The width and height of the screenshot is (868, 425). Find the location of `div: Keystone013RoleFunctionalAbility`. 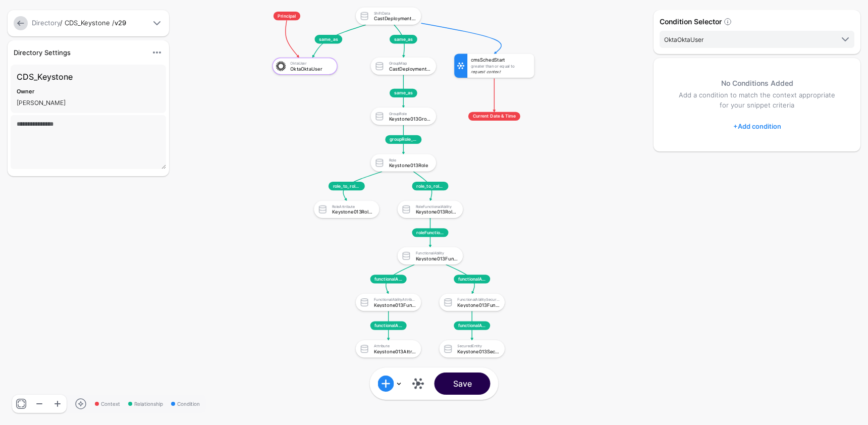

div: Keystone013RoleFunctionalAbility is located at coordinates (437, 212).